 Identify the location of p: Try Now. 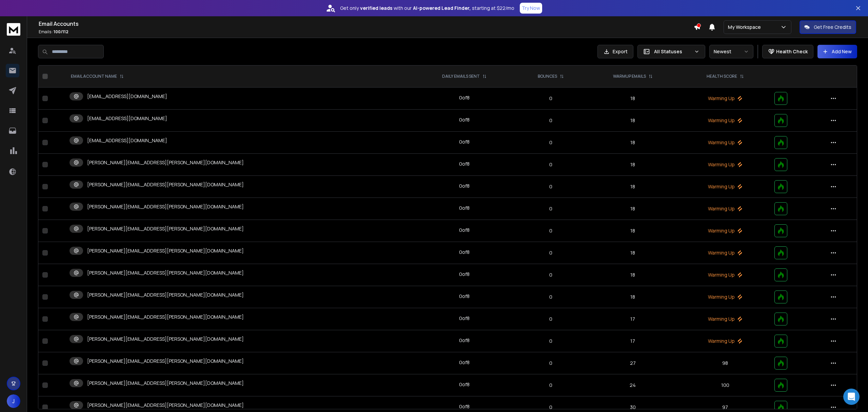
(531, 8).